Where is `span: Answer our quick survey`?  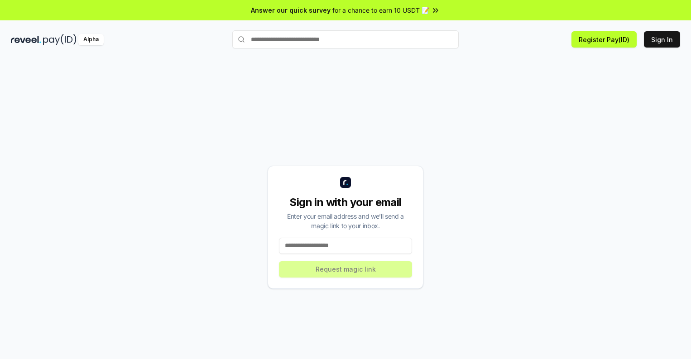
span: Answer our quick survey is located at coordinates (291, 10).